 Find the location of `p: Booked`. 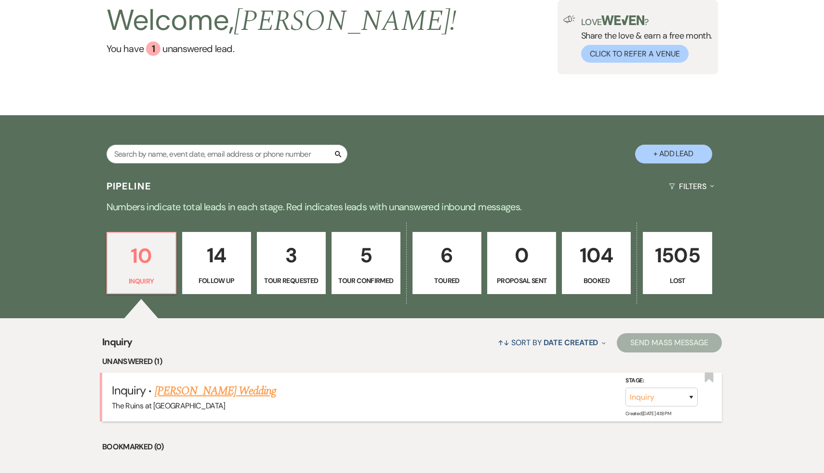

p: Booked is located at coordinates (596, 280).